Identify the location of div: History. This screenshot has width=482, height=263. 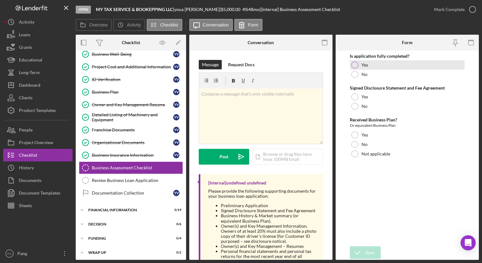
(26, 168).